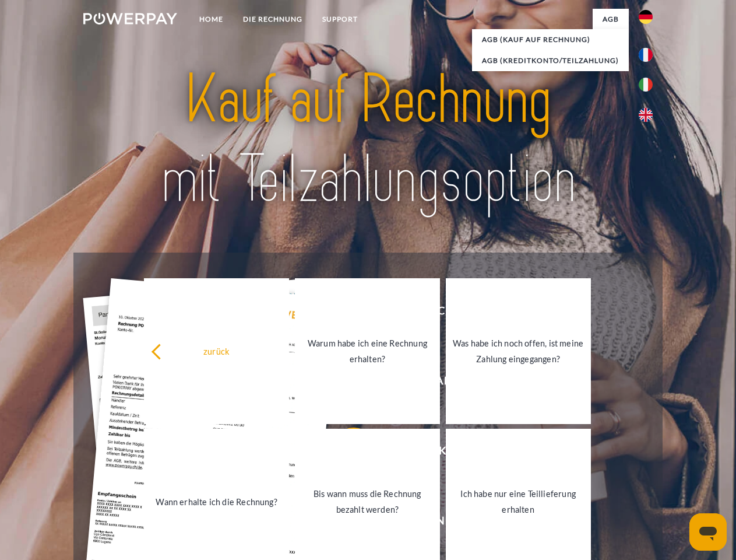 Image resolution: width=736 pixels, height=560 pixels. What do you see at coordinates (550, 61) in the screenshot?
I see `a: AGB (Kreditkonto/Teilzahlung)` at bounding box center [550, 61].